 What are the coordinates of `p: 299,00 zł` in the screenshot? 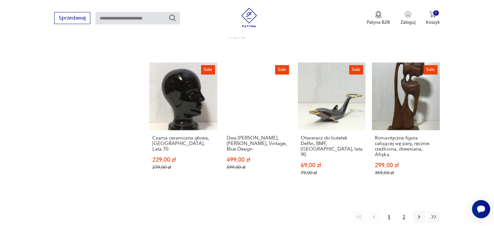 It's located at (405, 165).